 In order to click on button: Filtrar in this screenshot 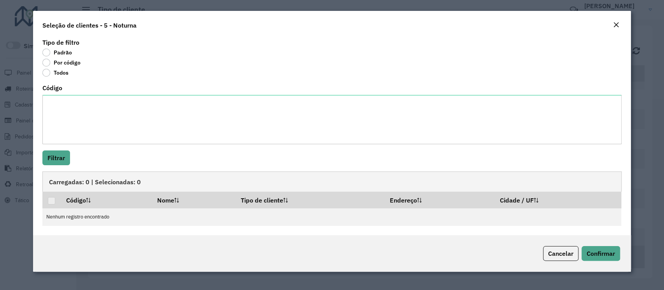, I will do `click(56, 158)`.